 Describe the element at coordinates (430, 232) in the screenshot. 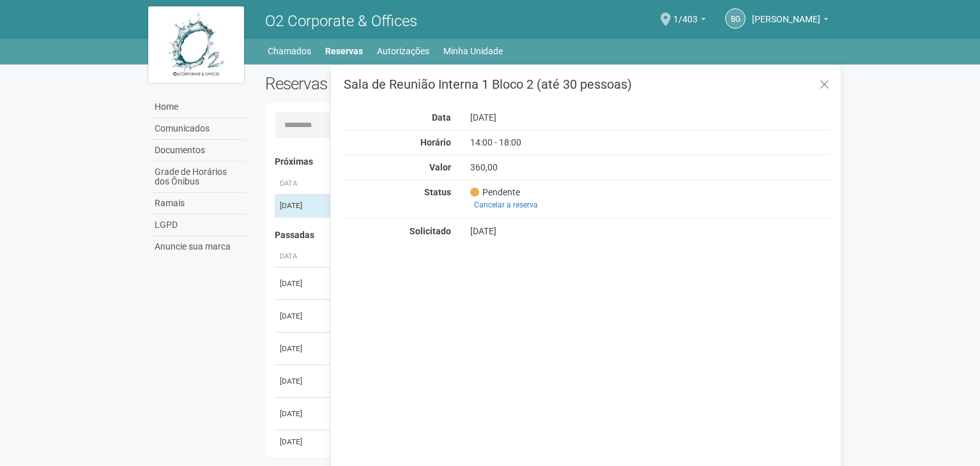

I see `strong: Solicitado` at that location.